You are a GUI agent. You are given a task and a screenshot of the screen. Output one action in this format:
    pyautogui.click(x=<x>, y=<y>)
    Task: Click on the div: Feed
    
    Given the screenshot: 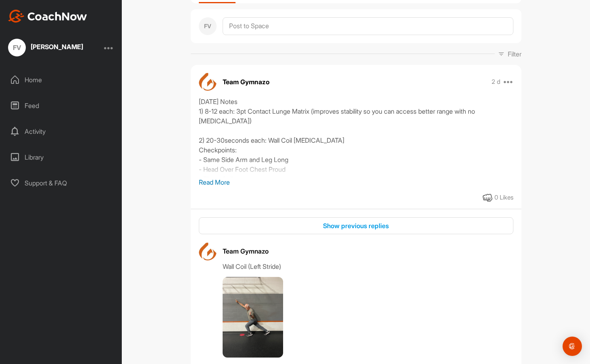 What is the action you would take?
    pyautogui.click(x=61, y=106)
    